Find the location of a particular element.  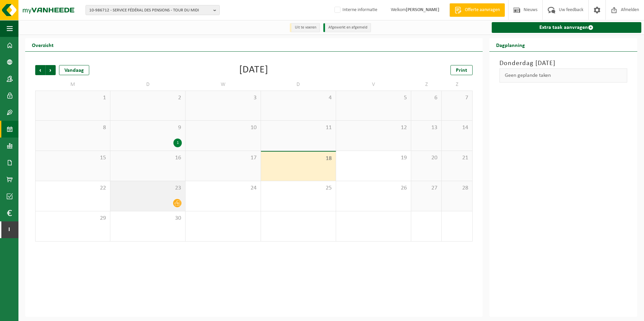

span: Print is located at coordinates (462, 70).